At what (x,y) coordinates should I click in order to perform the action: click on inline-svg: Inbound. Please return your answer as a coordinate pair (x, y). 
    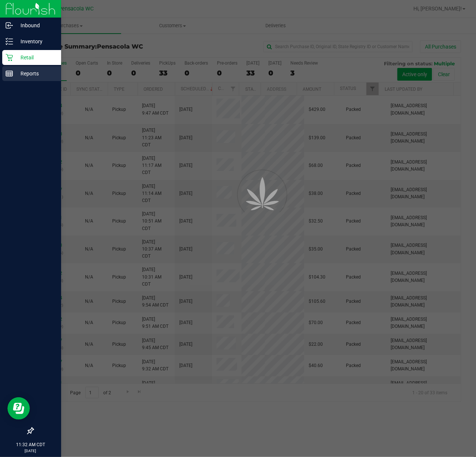
    Looking at the image, I should click on (9, 25).